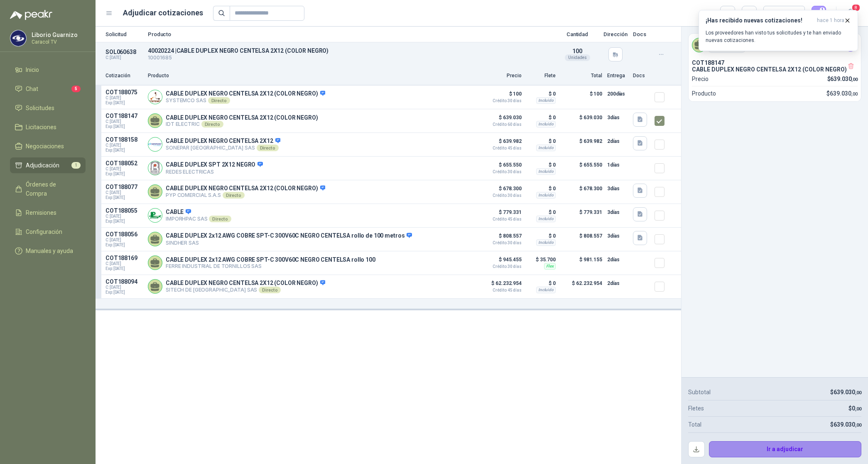 The image size is (868, 464). I want to click on a: Remisiones, so click(47, 213).